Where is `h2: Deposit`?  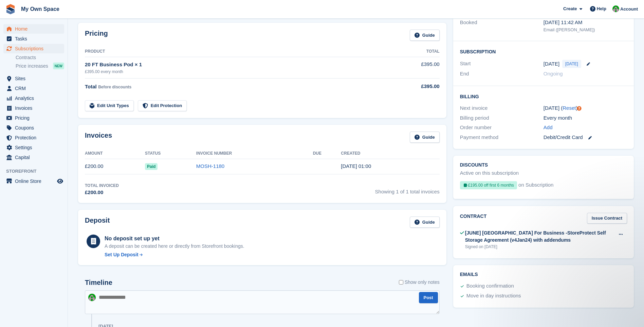 h2: Deposit is located at coordinates (97, 222).